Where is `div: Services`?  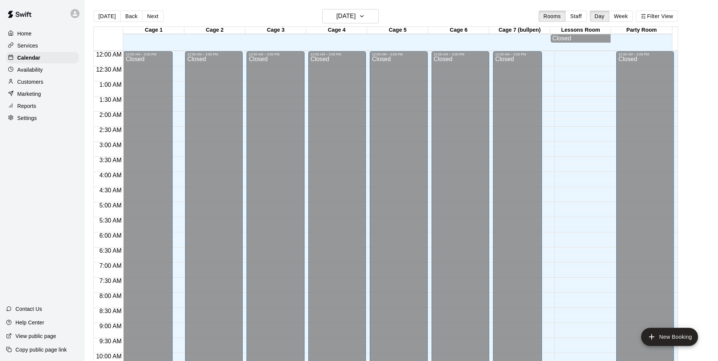 div: Services is located at coordinates (42, 46).